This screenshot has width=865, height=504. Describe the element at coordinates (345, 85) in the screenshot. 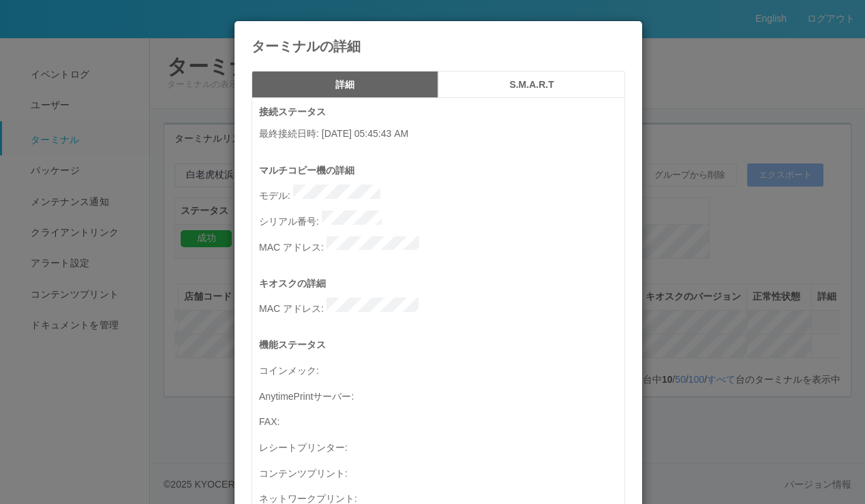

I see `button: 詳細` at that location.